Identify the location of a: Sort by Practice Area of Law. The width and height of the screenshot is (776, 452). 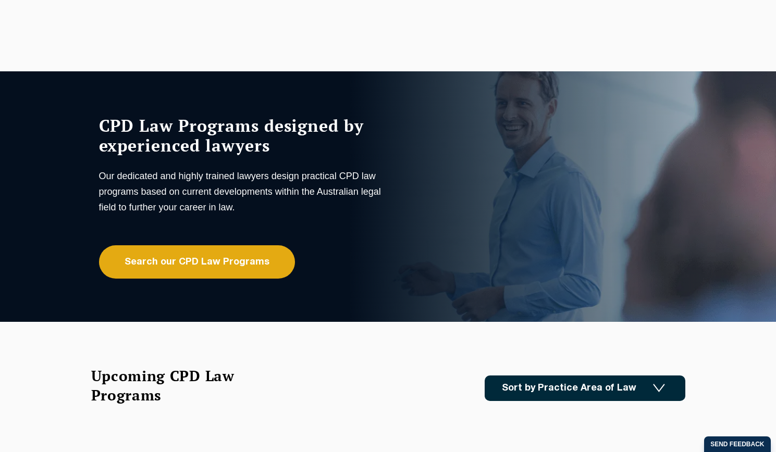
(584, 388).